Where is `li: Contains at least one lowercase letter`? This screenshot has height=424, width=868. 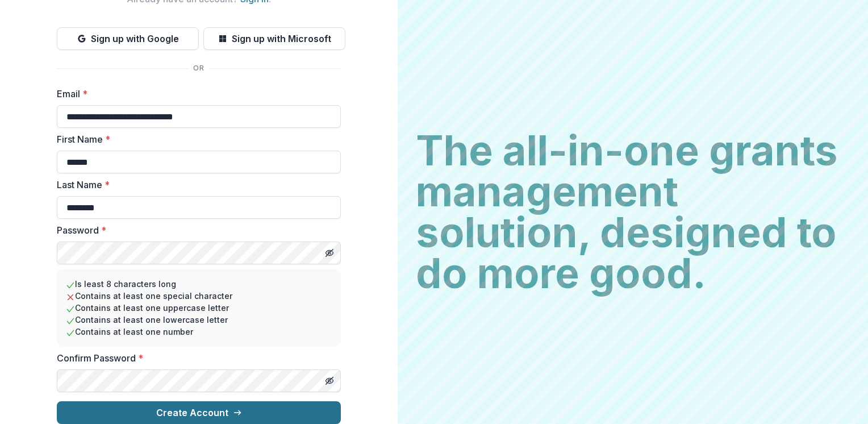 li: Contains at least one lowercase letter is located at coordinates (199, 320).